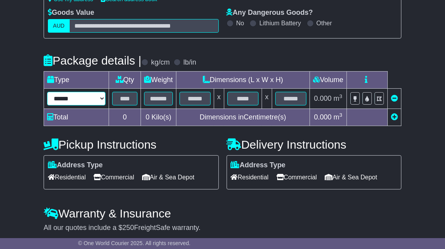  What do you see at coordinates (76, 80) in the screenshot?
I see `td: Type` at bounding box center [76, 80].